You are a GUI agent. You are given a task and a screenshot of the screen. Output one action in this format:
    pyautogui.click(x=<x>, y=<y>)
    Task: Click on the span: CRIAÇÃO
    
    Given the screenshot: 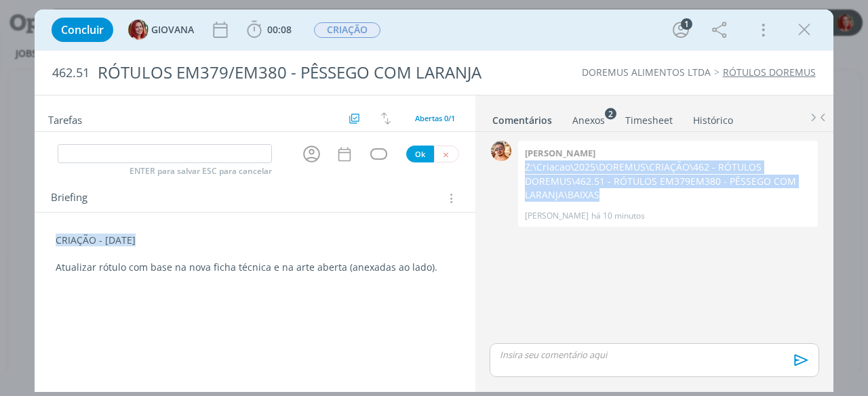 What is the action you would take?
    pyautogui.click(x=347, y=30)
    